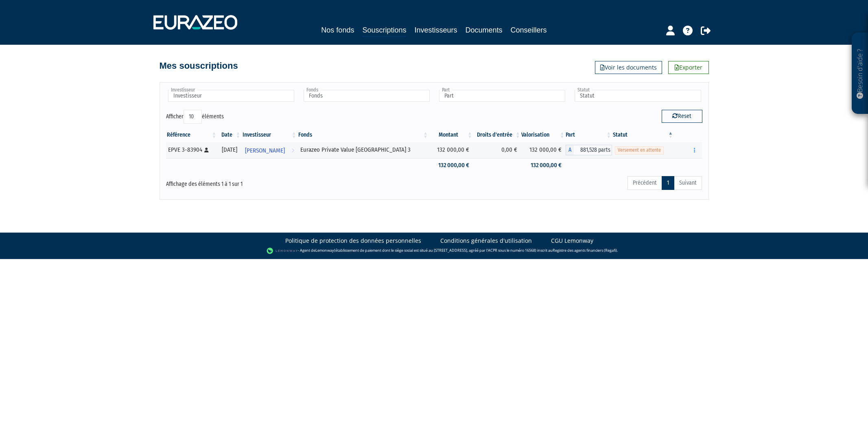 This screenshot has width=868, height=427. I want to click on th: Droits d'entrée: activer pour trier la colonne par ordre croissant, so click(497, 135).